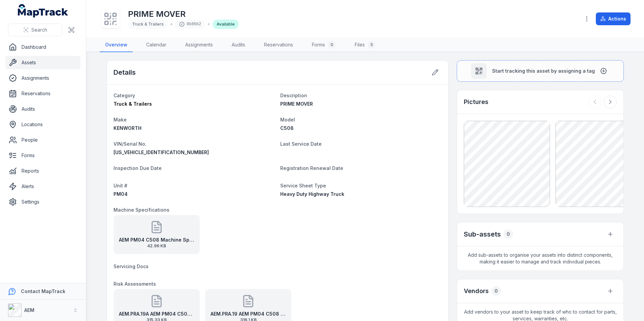  Describe the element at coordinates (43, 140) in the screenshot. I see `a: People` at that location.